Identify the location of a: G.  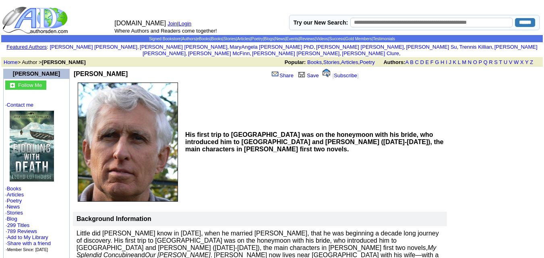
(437, 62).